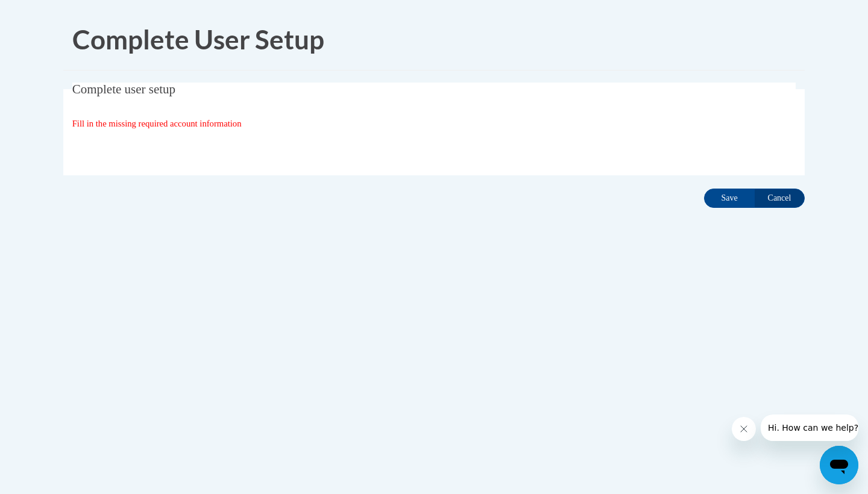 Image resolution: width=868 pixels, height=494 pixels. I want to click on input: Cancel, so click(779, 198).